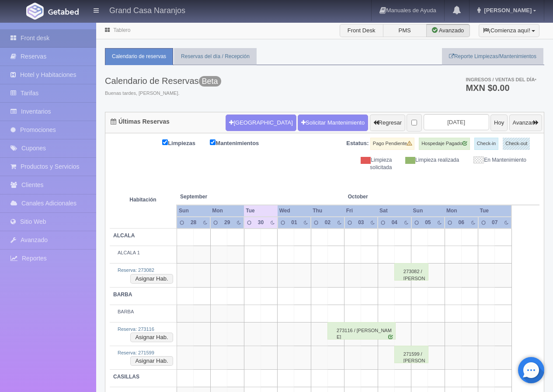 This screenshot has height=392, width=553. Describe the element at coordinates (365, 164) in the screenshot. I see `div: Limpieza solicitada` at that location.